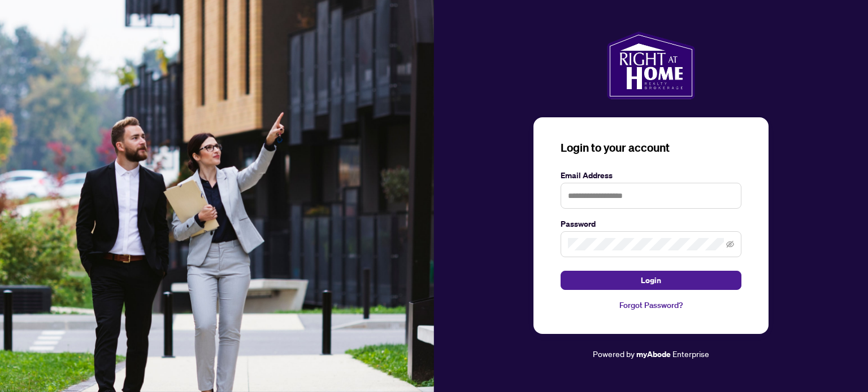 This screenshot has height=392, width=868. Describe the element at coordinates (614, 354) in the screenshot. I see `span: Powered by` at that location.